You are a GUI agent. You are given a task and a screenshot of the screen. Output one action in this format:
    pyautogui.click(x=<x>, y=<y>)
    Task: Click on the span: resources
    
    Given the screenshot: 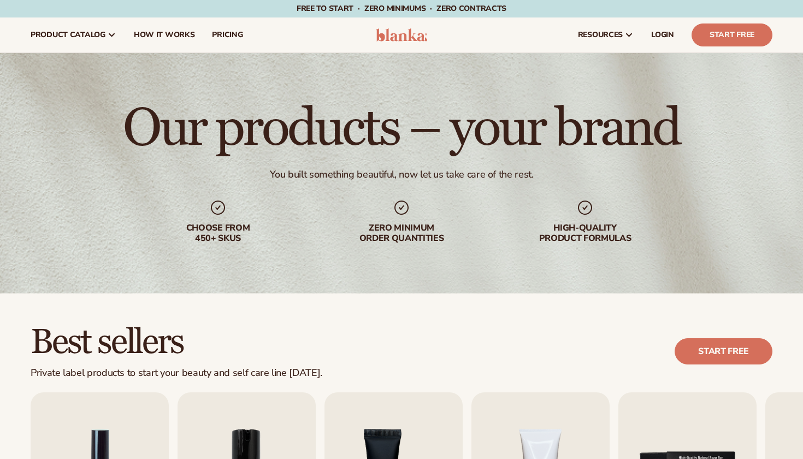 What is the action you would take?
    pyautogui.click(x=601, y=35)
    